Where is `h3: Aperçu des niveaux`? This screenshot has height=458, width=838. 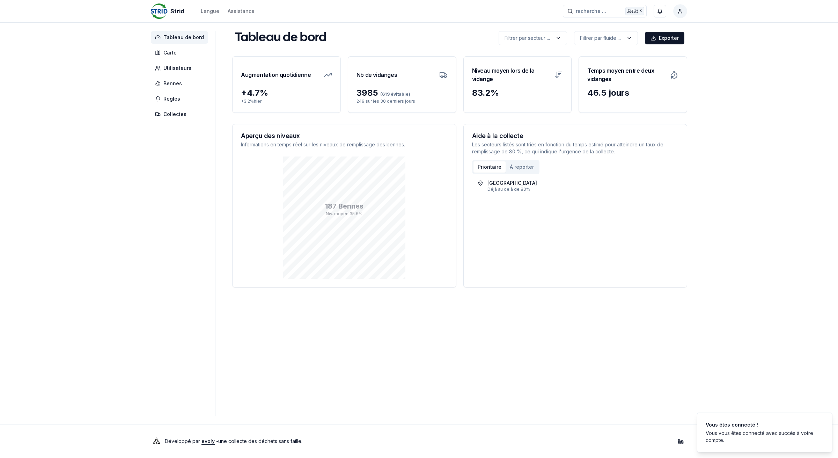
h3: Aperçu des niveaux is located at coordinates (344, 136).